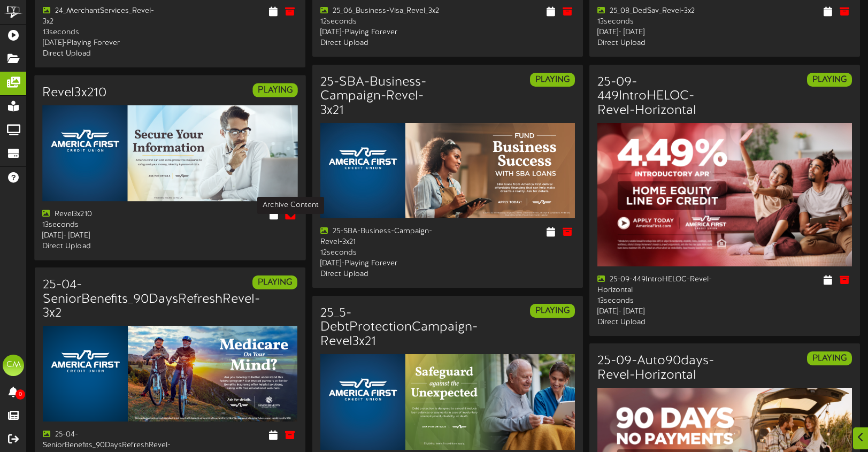 The image size is (868, 452). Describe the element at coordinates (657, 11) in the screenshot. I see `div: 25_08_DedSav_Revel-3x2` at that location.